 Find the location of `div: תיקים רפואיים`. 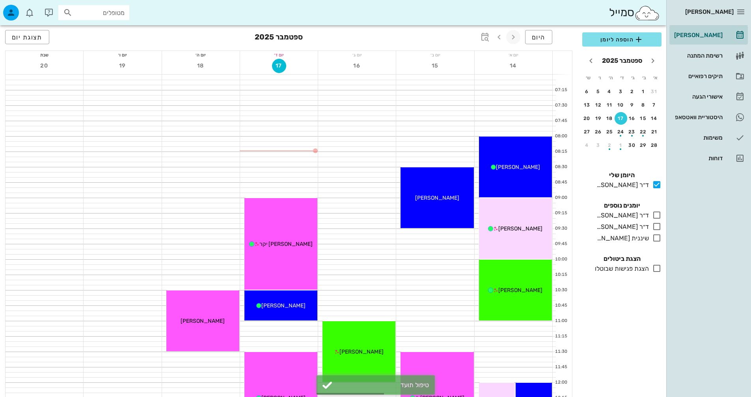

div: תיקים רפואיים is located at coordinates (698, 76).